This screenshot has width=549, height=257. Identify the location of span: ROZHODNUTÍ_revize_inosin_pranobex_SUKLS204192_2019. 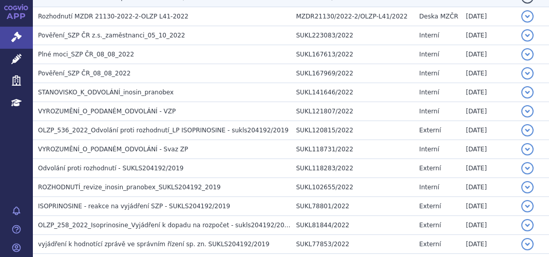
(129, 188).